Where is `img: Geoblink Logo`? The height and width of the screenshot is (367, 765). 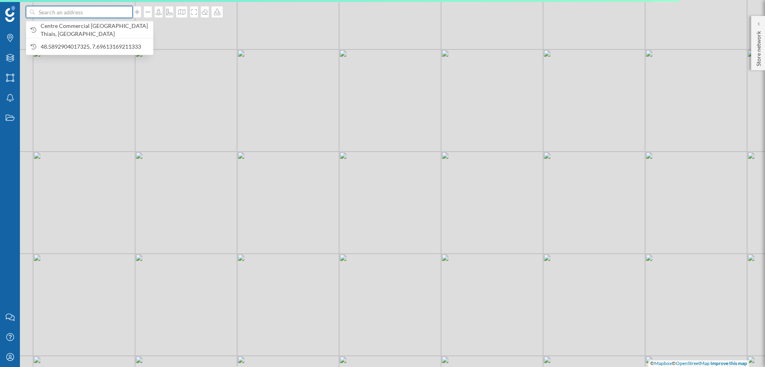
img: Geoblink Logo is located at coordinates (10, 14).